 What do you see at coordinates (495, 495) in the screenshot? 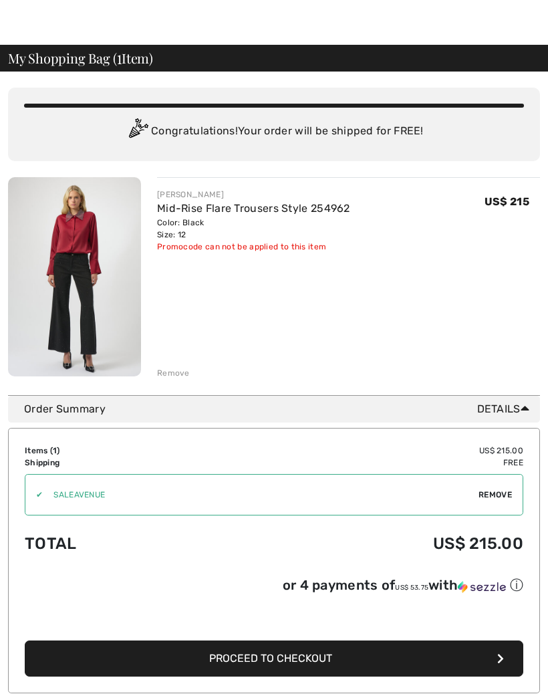
I see `span: Remove` at bounding box center [495, 495].